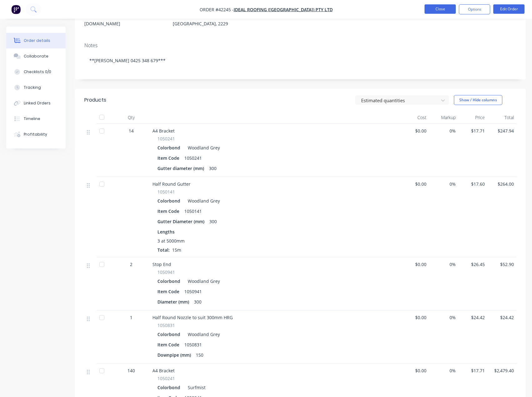 The height and width of the screenshot is (397, 532). I want to click on button: Options, so click(474, 9).